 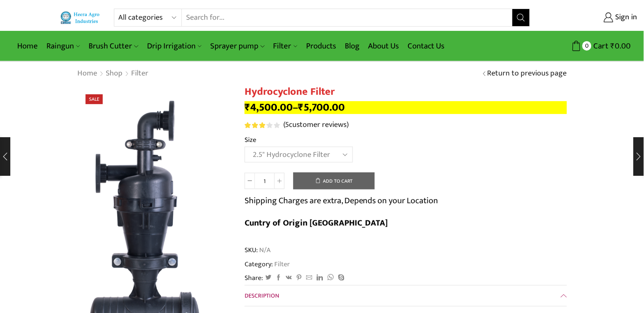 I want to click on span: Sale, so click(x=94, y=99).